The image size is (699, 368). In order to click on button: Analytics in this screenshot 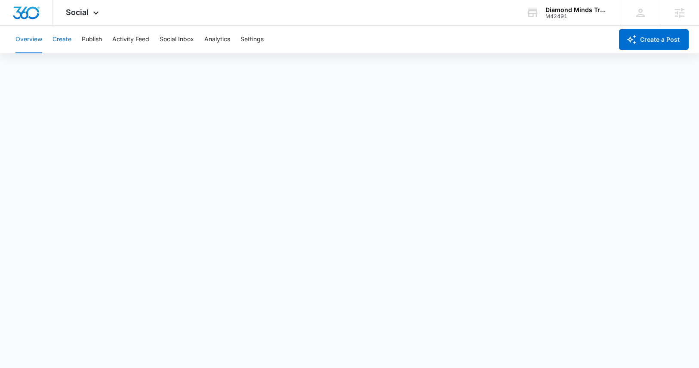, I will do `click(217, 40)`.